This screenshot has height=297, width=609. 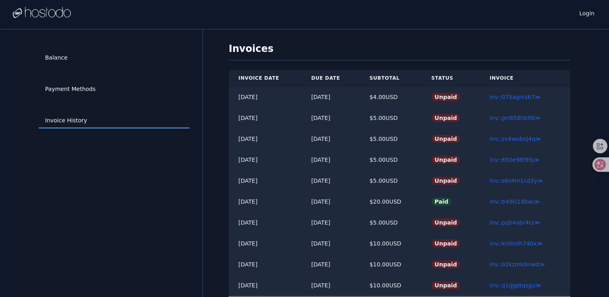 I want to click on a: inv::02kzmk0nwd≫, so click(x=517, y=265).